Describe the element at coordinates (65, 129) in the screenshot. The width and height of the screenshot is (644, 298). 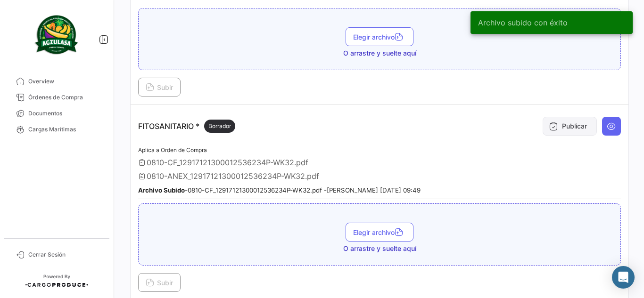
I see `span: Cargas Marítimas` at that location.